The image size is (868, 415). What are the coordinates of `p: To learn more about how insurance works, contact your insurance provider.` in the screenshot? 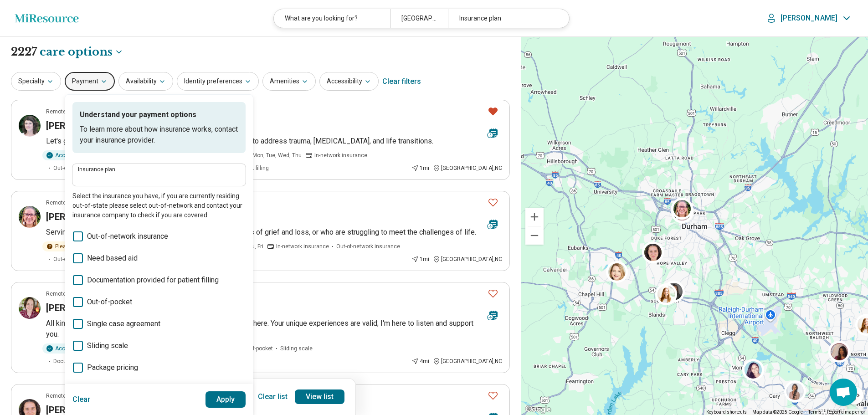 It's located at (159, 135).